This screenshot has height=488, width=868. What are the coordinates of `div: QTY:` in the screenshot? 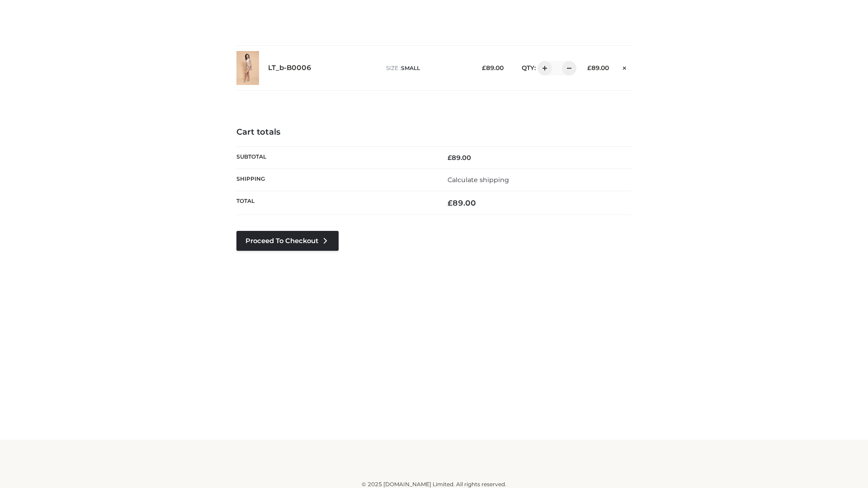 It's located at (543, 68).